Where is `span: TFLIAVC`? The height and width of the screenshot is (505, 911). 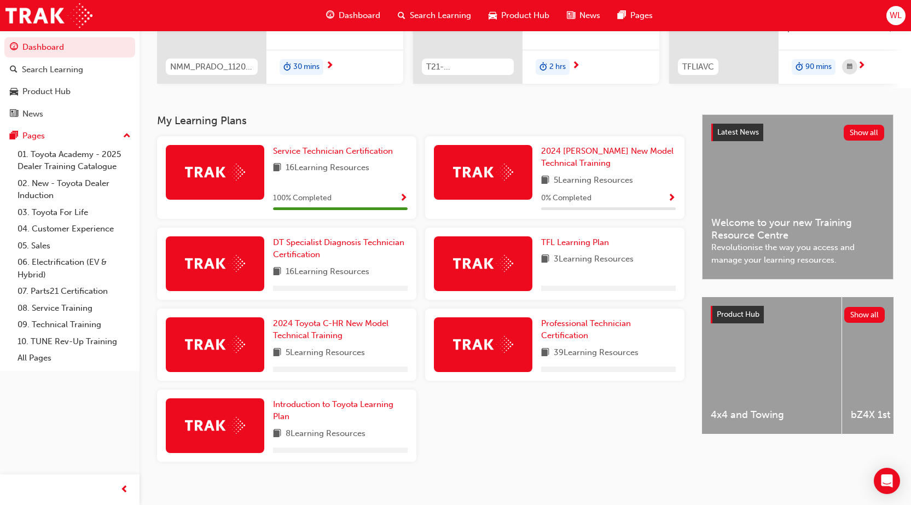 span: TFLIAVC is located at coordinates (698, 67).